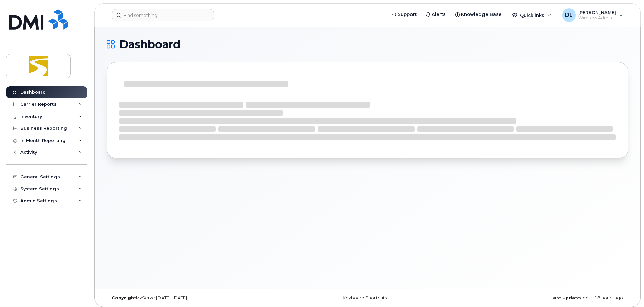  Describe the element at coordinates (541, 298) in the screenshot. I see `div: about 18 hours ago` at that location.